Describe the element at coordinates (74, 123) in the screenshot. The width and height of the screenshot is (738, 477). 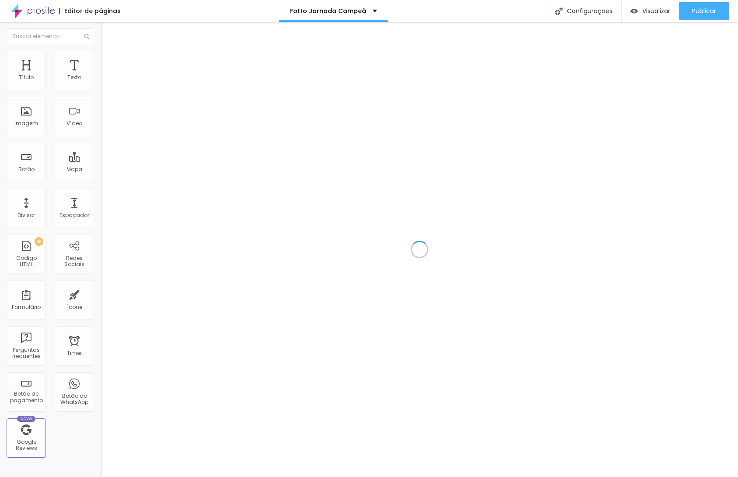
I see `div: Vídeo` at that location.